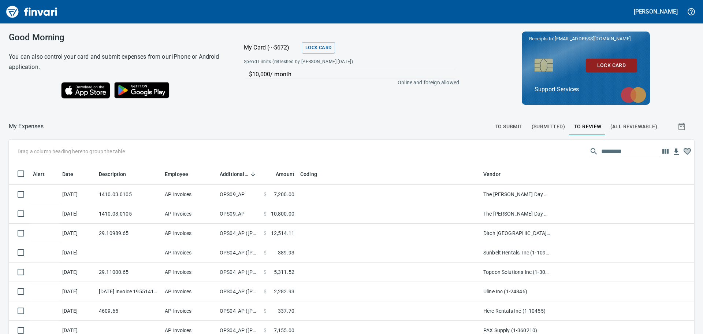 This screenshot has height=334, width=703. I want to click on td: Topcon Solutions Inc (1-30481), so click(517, 272).